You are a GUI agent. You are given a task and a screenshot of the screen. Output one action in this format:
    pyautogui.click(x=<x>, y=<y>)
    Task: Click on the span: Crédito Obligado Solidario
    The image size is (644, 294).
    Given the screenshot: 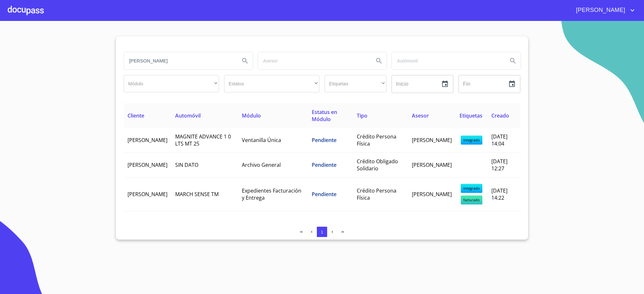 What is the action you would take?
    pyautogui.click(x=377, y=165)
    